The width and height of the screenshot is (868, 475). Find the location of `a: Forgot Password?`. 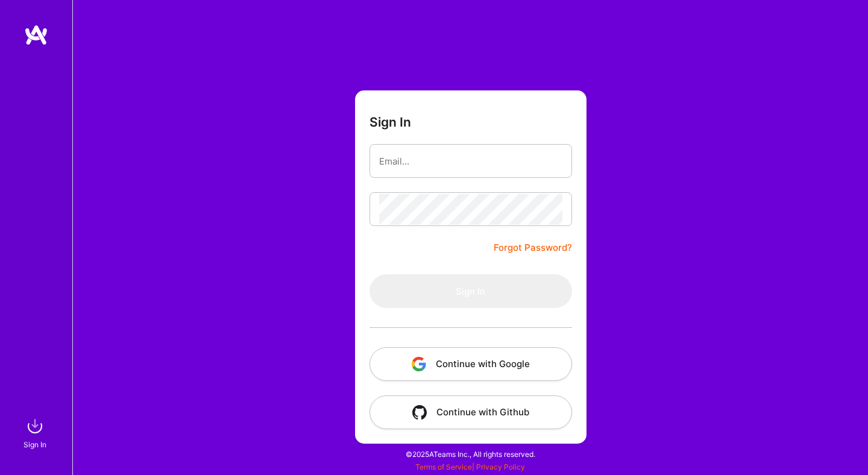

a: Forgot Password? is located at coordinates (533, 248).